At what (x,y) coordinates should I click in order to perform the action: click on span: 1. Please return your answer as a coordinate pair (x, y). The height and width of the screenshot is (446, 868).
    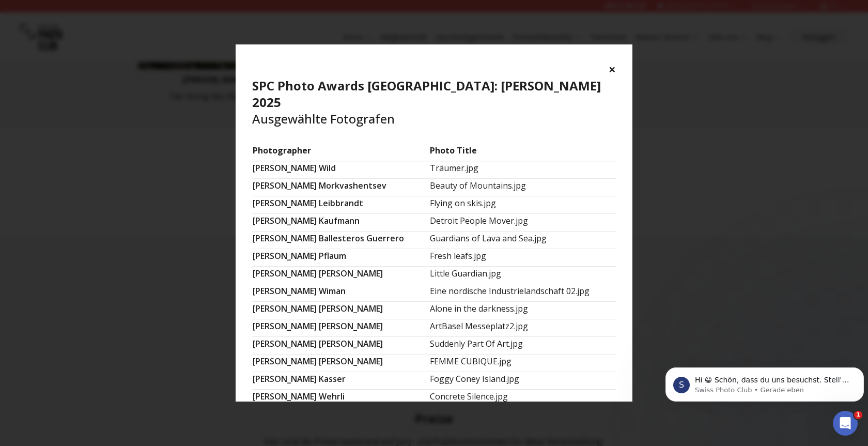
    Looking at the image, I should click on (858, 415).